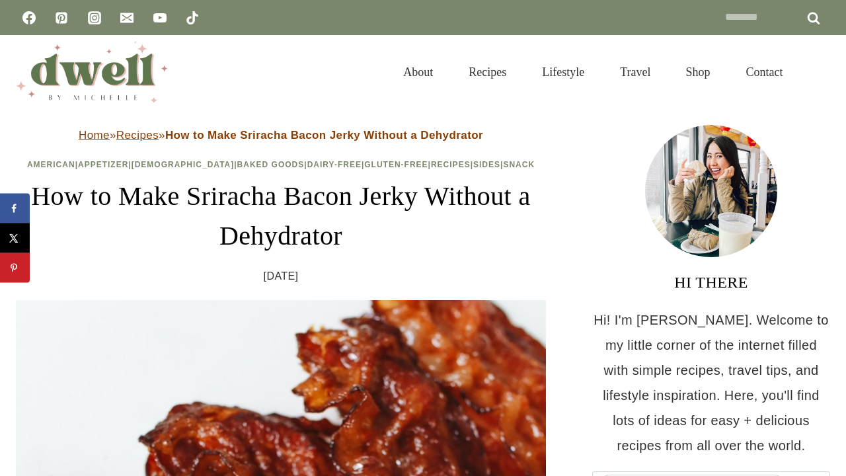 The width and height of the screenshot is (846, 476). What do you see at coordinates (103, 165) in the screenshot?
I see `a: Appetizer` at bounding box center [103, 165].